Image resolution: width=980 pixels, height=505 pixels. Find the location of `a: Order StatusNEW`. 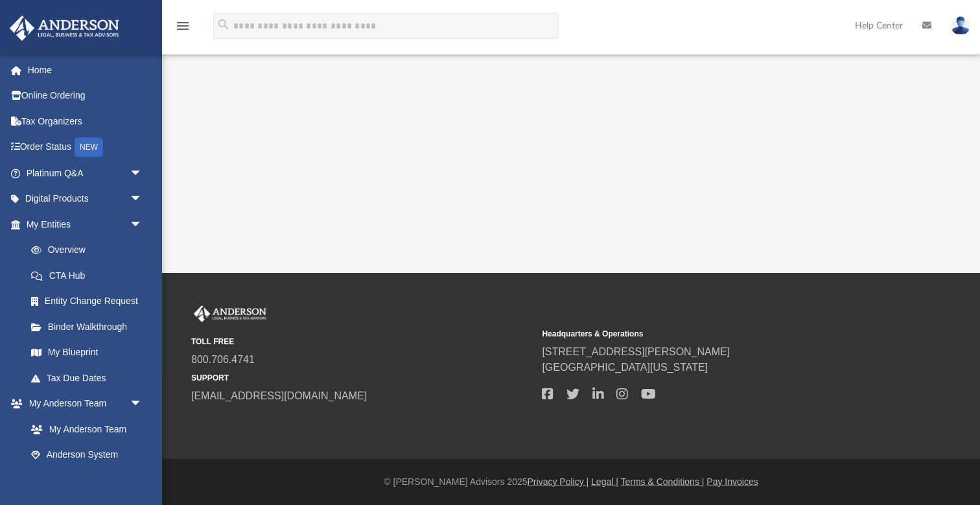

a: Order StatusNEW is located at coordinates (85, 147).